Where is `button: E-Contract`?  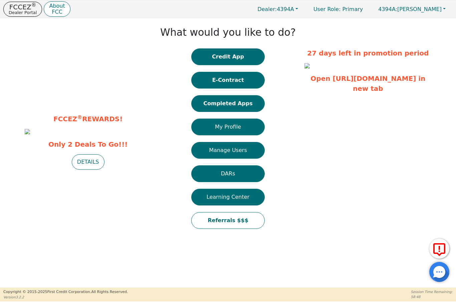
button: E-Contract is located at coordinates (228, 80).